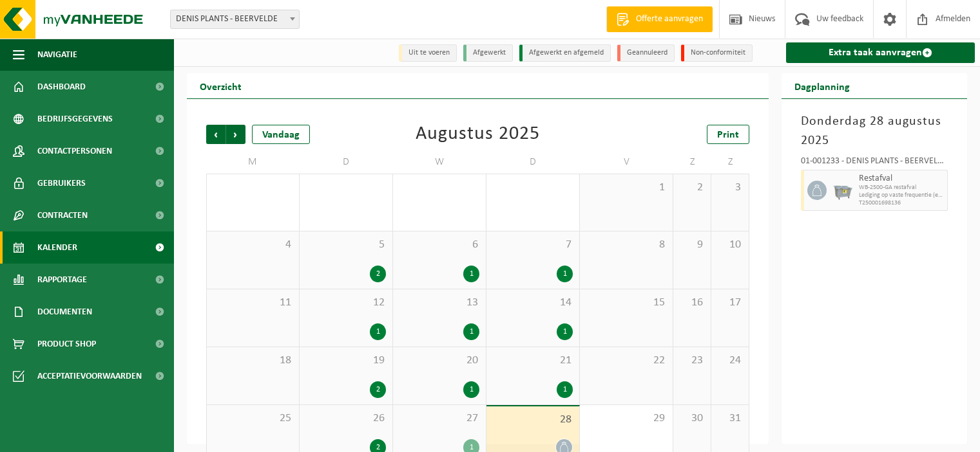  Describe the element at coordinates (692, 303) in the screenshot. I see `span: 16` at that location.